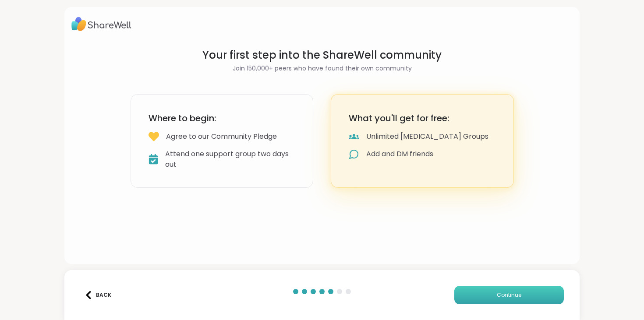 The height and width of the screenshot is (320, 644). What do you see at coordinates (422, 119) in the screenshot?
I see `h3: What you'll get for free:` at bounding box center [422, 119].